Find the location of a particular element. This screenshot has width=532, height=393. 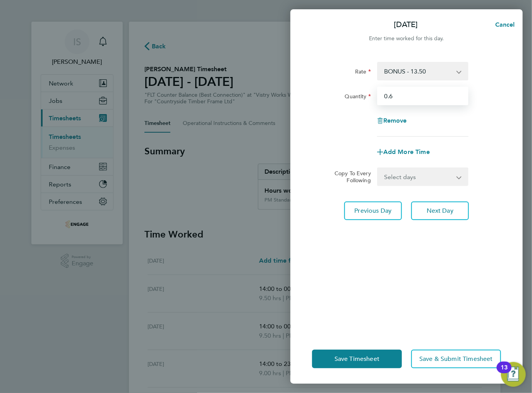

button: Remove is located at coordinates (392, 121).